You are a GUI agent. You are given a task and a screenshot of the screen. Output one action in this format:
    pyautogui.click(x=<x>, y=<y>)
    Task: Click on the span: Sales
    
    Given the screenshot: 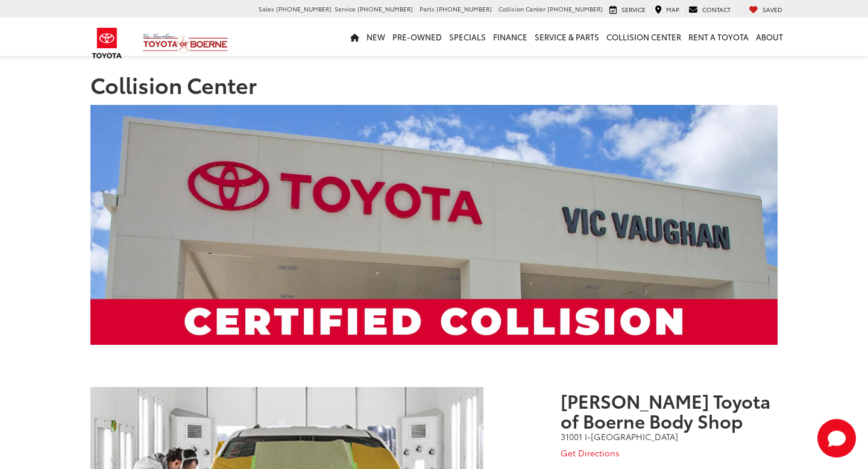 What is the action you would take?
    pyautogui.click(x=267, y=8)
    